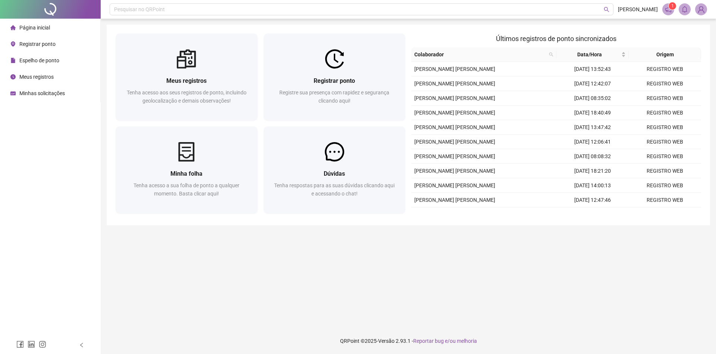 The width and height of the screenshot is (716, 354). Describe the element at coordinates (42, 93) in the screenshot. I see `span: Minhas solicitações` at that location.